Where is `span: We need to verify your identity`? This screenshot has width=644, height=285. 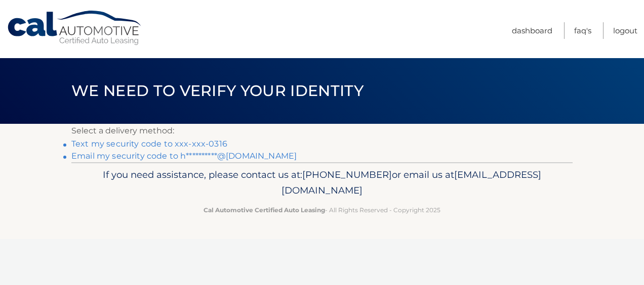
span: We need to verify your identity is located at coordinates (217, 91).